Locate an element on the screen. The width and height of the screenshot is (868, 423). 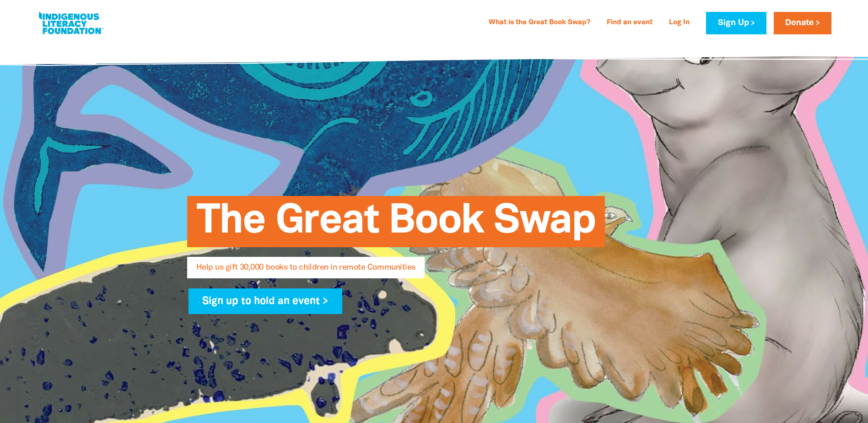
a: Donate is located at coordinates (803, 23).